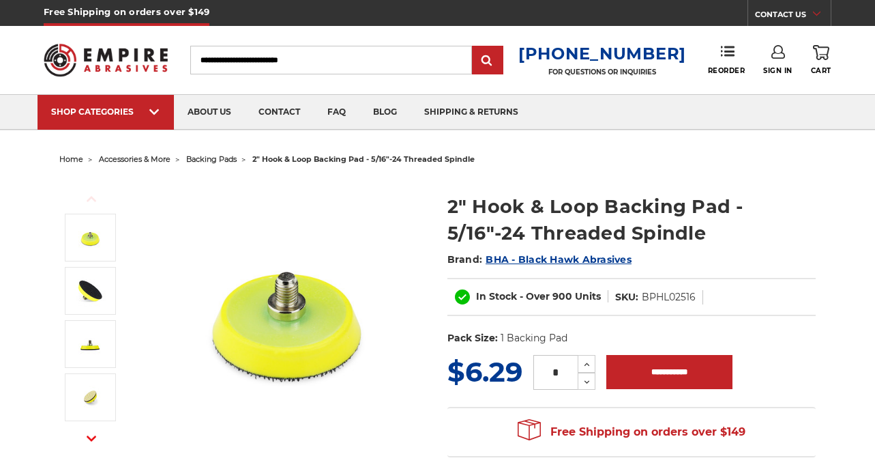  Describe the element at coordinates (602, 72) in the screenshot. I see `p: FOR QUESTIONS OR INQUIRIES` at that location.